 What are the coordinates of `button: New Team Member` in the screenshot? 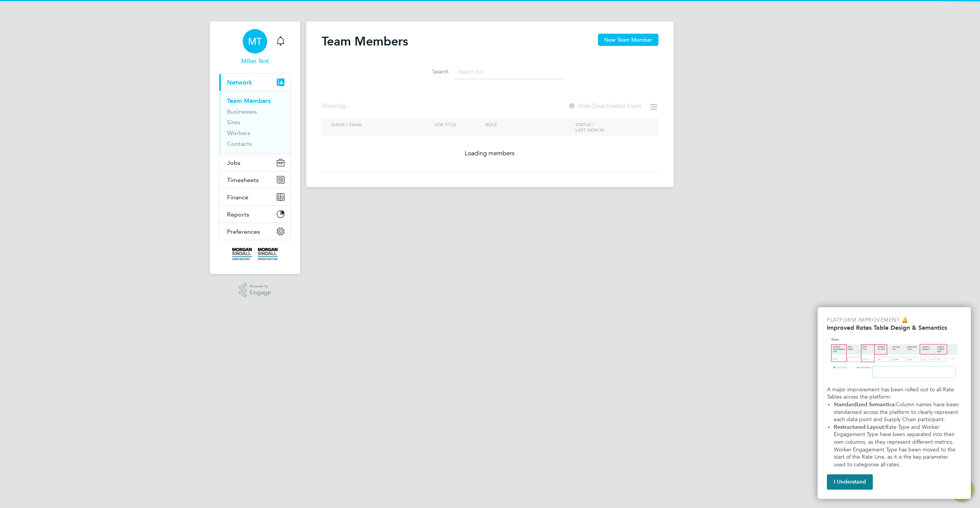 It's located at (629, 40).